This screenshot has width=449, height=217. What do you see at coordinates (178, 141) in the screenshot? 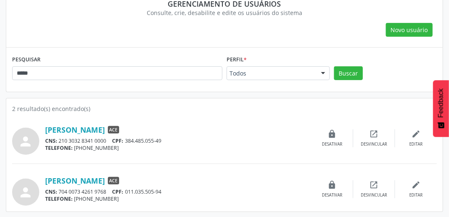
I see `div: 210 3032 8341 0000 384.485.055-49` at bounding box center [178, 141].